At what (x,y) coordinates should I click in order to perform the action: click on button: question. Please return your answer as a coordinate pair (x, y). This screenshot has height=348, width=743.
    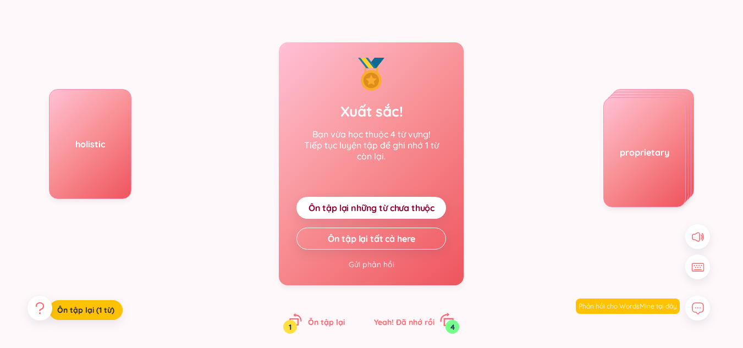
    Looking at the image, I should click on (40, 308).